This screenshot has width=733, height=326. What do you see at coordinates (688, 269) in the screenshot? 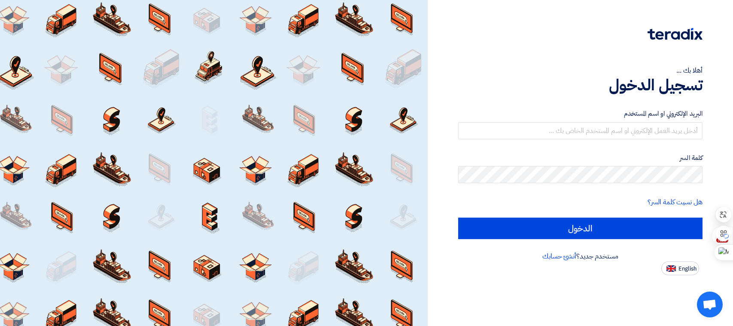
I see `span: English` at bounding box center [688, 269].